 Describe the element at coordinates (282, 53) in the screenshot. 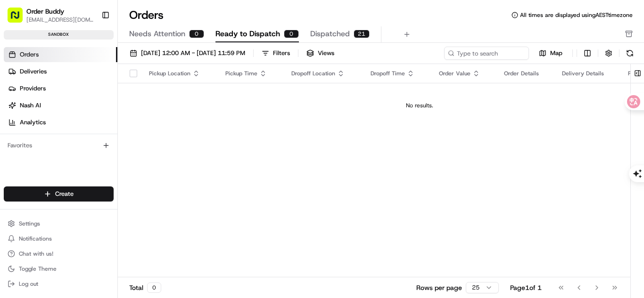

I see `div: Filters` at that location.